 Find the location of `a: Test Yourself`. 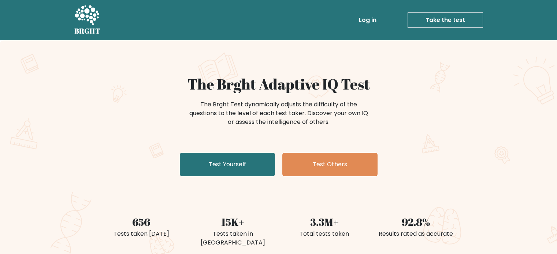

a: Test Yourself is located at coordinates (227, 165).